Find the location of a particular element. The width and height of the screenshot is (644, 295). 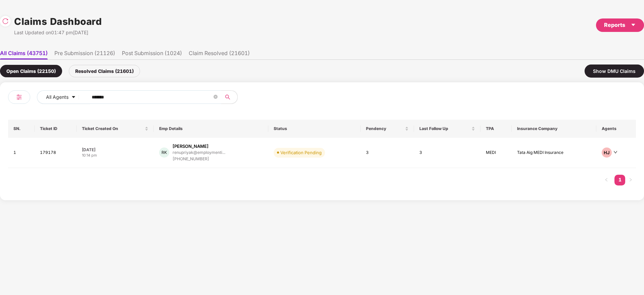

a: 1 is located at coordinates (620, 180).